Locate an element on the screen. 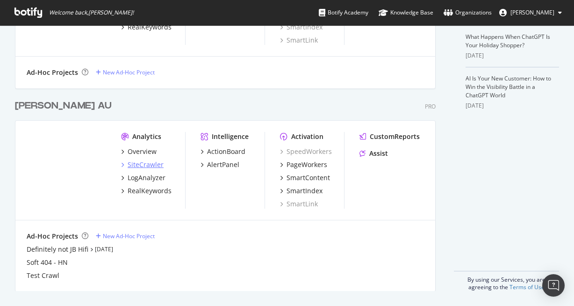 The image size is (574, 306). div: Analytics is located at coordinates (147, 137).